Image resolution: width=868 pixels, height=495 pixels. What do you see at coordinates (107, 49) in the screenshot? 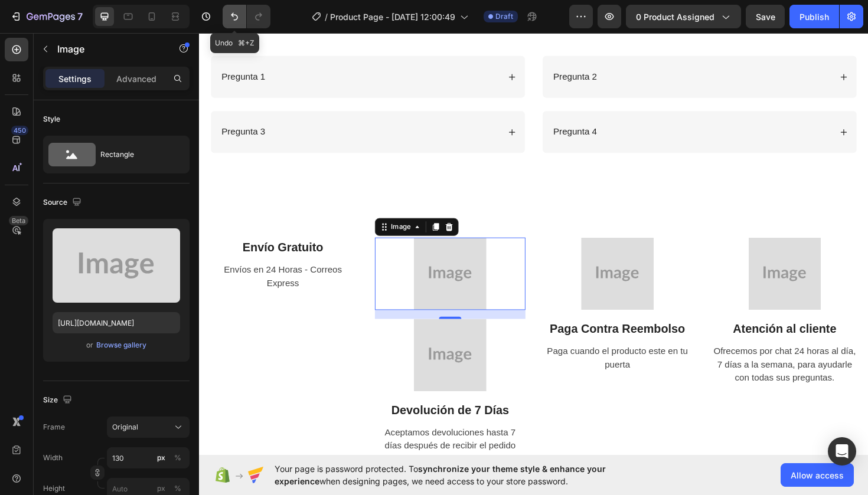
I see `p: Image` at bounding box center [107, 49].